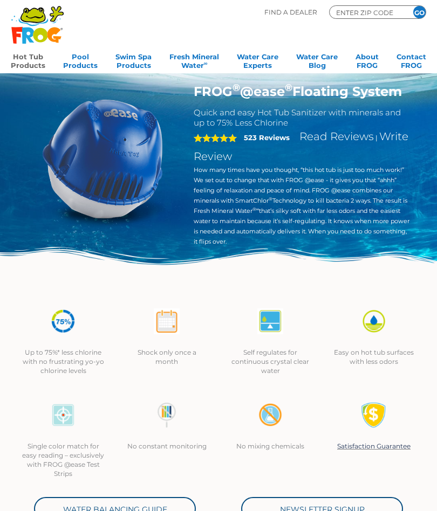  I want to click on input: GO, so click(419, 12).